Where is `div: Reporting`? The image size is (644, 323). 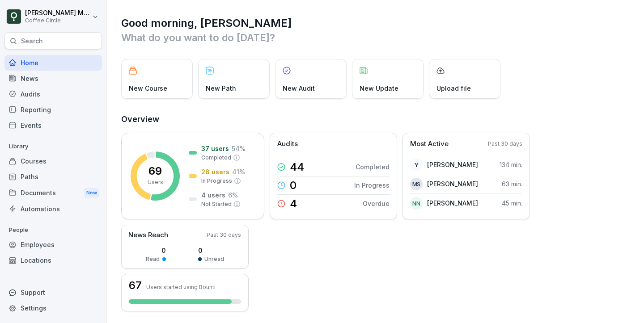 div: Reporting is located at coordinates (53, 109).